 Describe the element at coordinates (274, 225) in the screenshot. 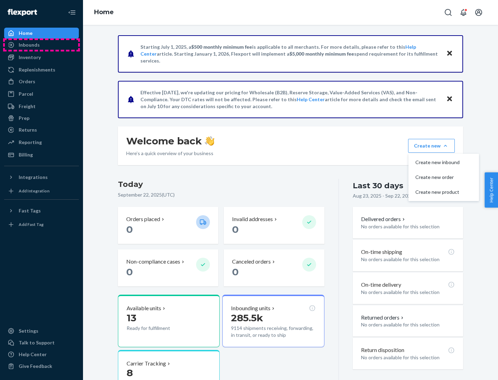

I see `button: Invalid addresses 0` at that location.